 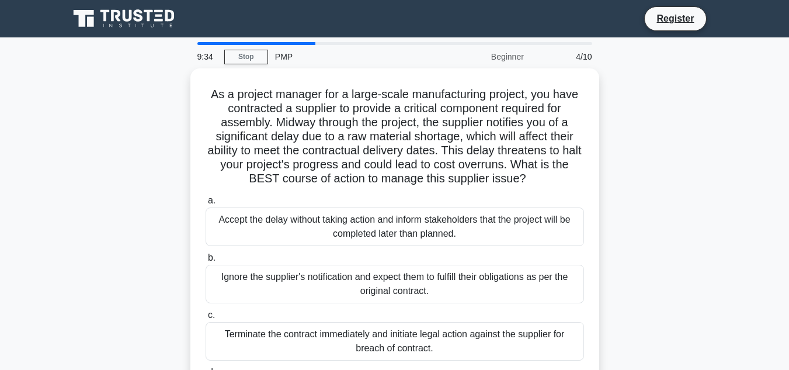 What do you see at coordinates (211, 314) in the screenshot?
I see `span: c.` at bounding box center [211, 314].